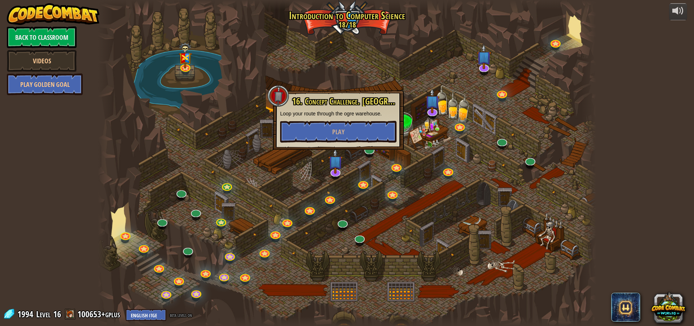 This screenshot has width=694, height=326. Describe the element at coordinates (679, 12) in the screenshot. I see `button: Adjust volume` at that location.